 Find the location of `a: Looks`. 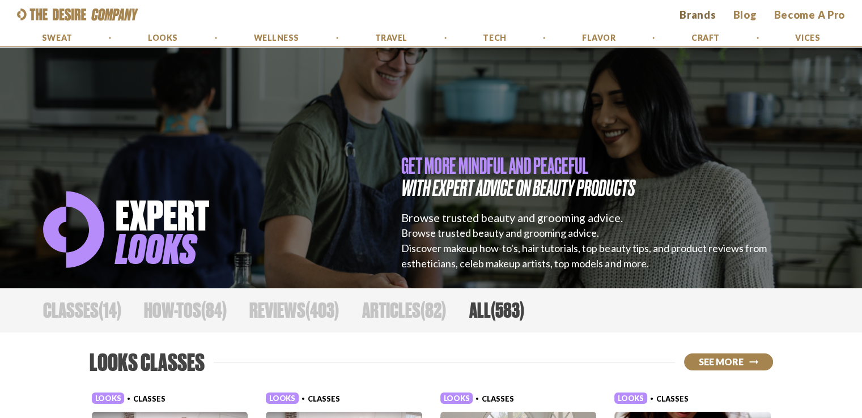

a: Looks is located at coordinates (163, 38).